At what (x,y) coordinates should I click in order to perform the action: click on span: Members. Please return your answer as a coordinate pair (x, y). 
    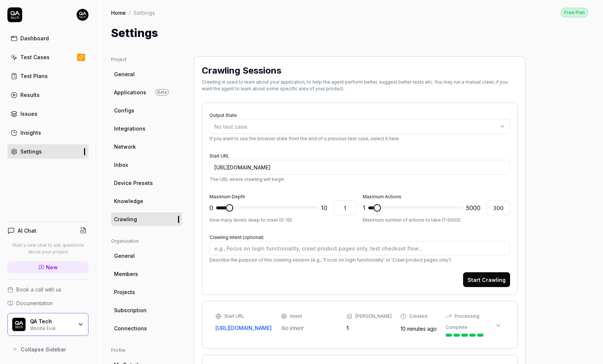
    Looking at the image, I should click on (126, 274).